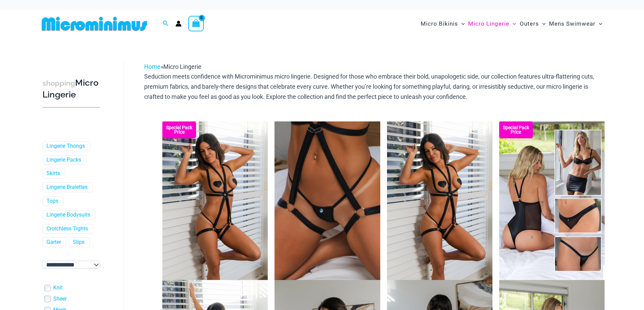 Image resolution: width=644 pixels, height=310 pixels. I want to click on a: Lingerie Bodysuits, so click(68, 215).